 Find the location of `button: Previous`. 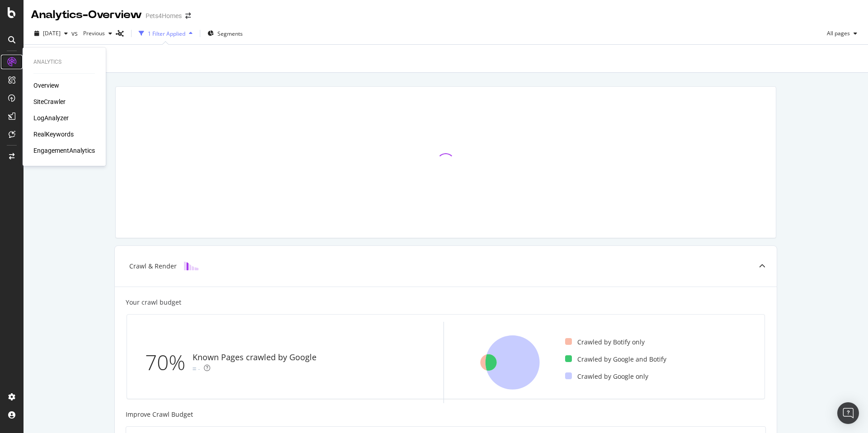

button: Previous is located at coordinates (98, 33).